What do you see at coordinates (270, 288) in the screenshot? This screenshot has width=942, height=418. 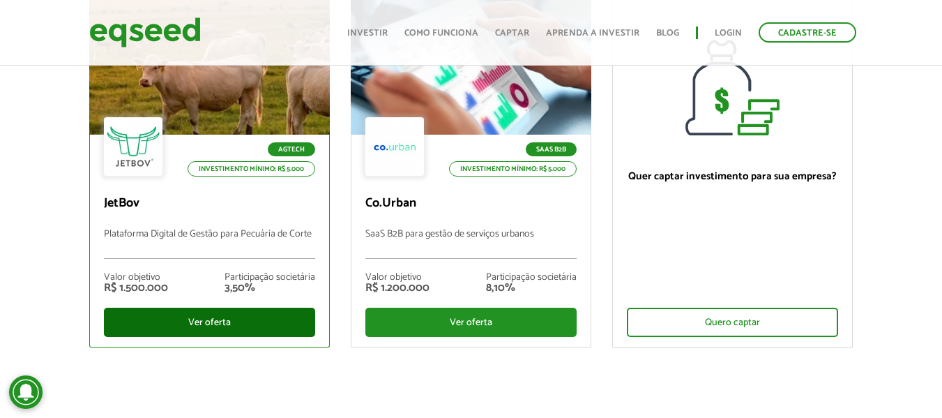 I see `div: 3,50%` at bounding box center [270, 288].